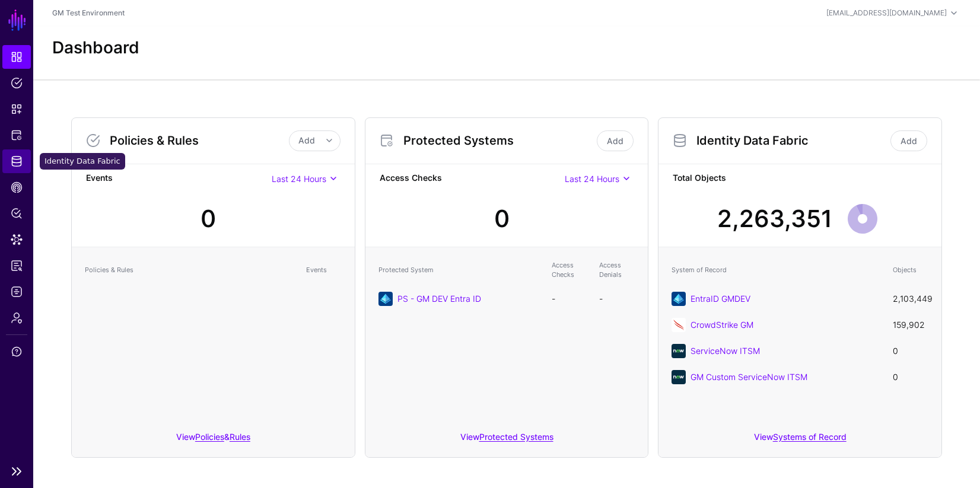  I want to click on h3: Identity Data Fabric, so click(792, 141).